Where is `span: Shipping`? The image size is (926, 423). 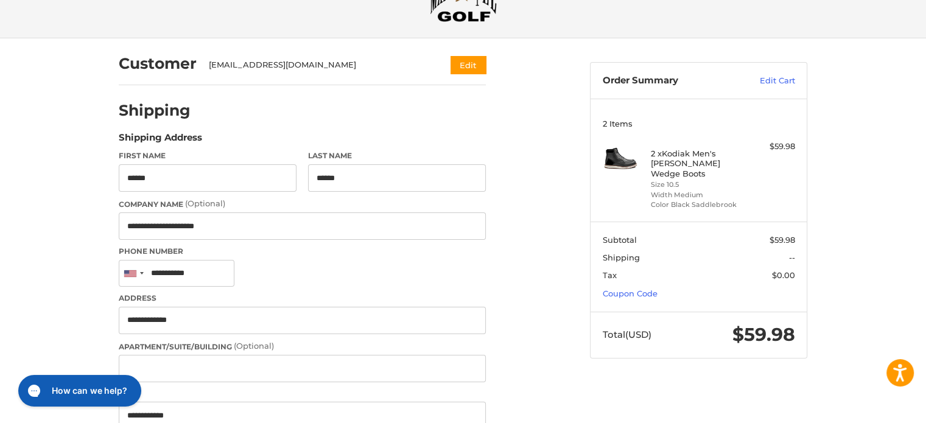 span: Shipping is located at coordinates (621, 258).